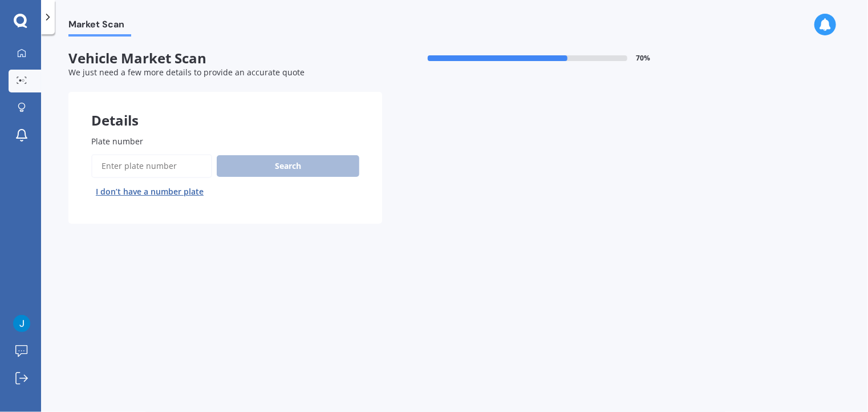  What do you see at coordinates (100, 26) in the screenshot?
I see `span: Market Scan` at bounding box center [100, 26].